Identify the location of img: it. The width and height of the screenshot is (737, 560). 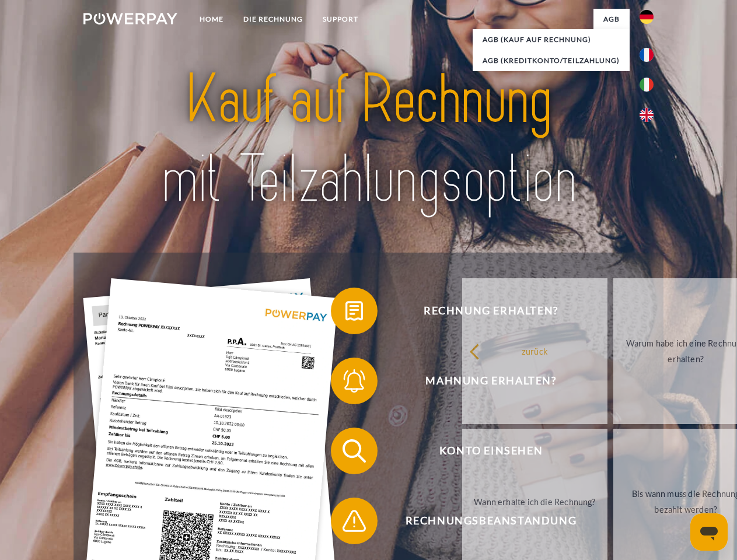
(647, 84).